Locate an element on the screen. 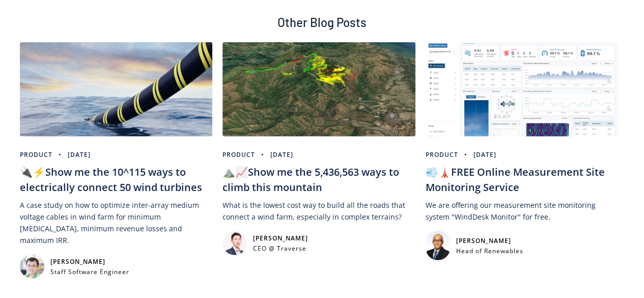 The width and height of the screenshot is (644, 298). p: We are offering our measurement site monitoring system "WindDesk Monitor" for free. is located at coordinates (522, 211).